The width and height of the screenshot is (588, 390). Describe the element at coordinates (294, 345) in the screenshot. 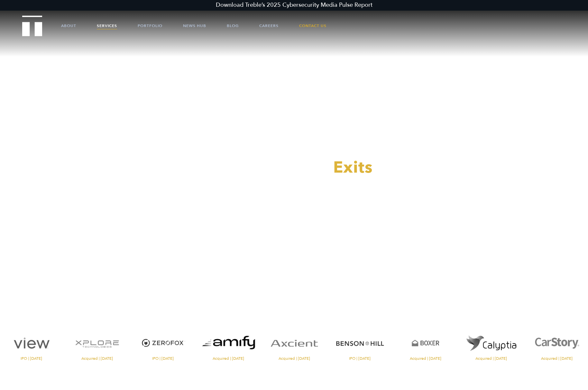

I see `a: Visit the Axcient website` at that location.